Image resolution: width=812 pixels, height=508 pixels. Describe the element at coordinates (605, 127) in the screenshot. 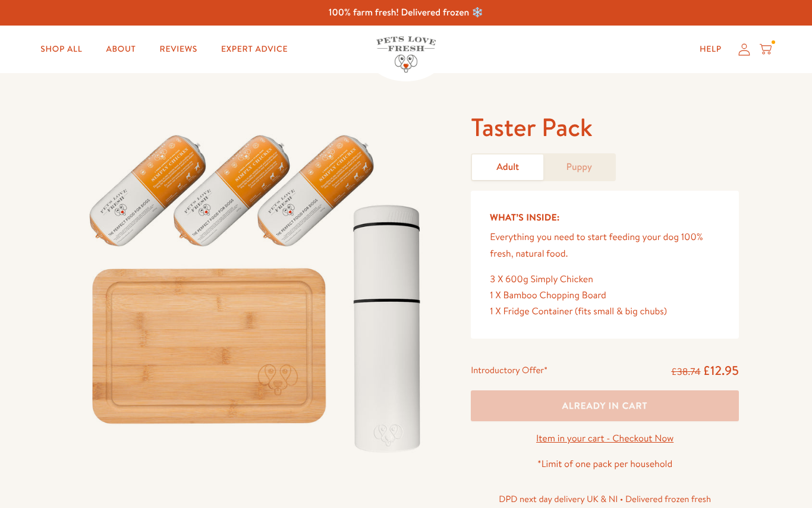

I see `h1: Taster Pack` at that location.